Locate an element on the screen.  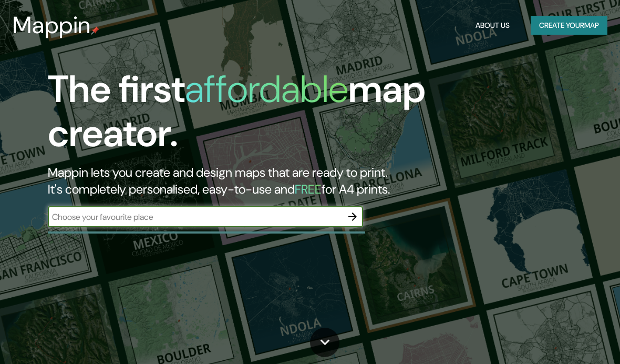
input: Choose your favourite place is located at coordinates (195, 217).